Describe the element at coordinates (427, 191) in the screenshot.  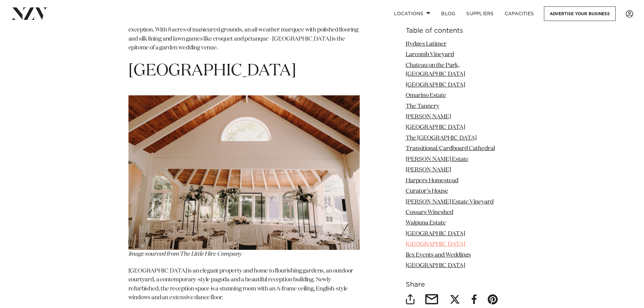
I see `a: Curator’s House` at that location.